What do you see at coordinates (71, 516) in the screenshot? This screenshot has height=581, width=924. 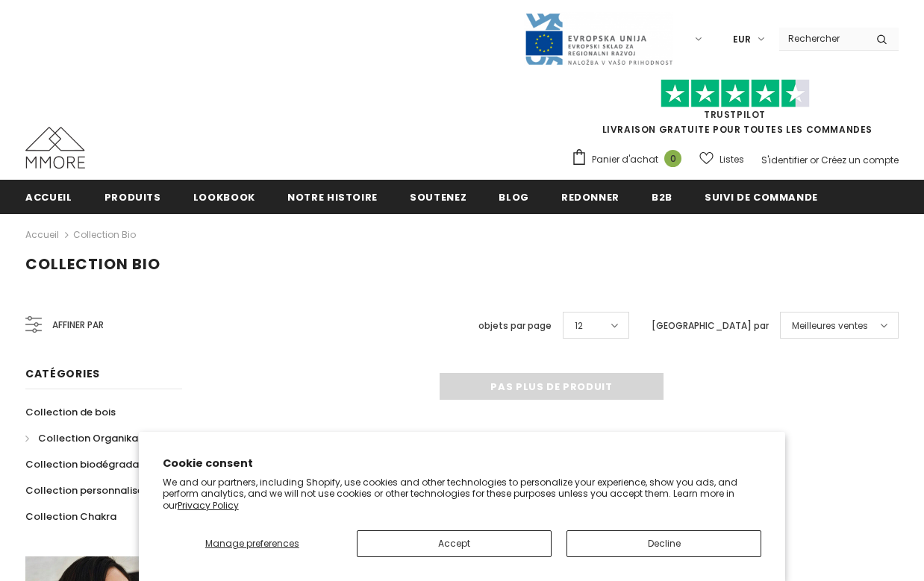 I see `a: Collection Chakra` at bounding box center [71, 516].